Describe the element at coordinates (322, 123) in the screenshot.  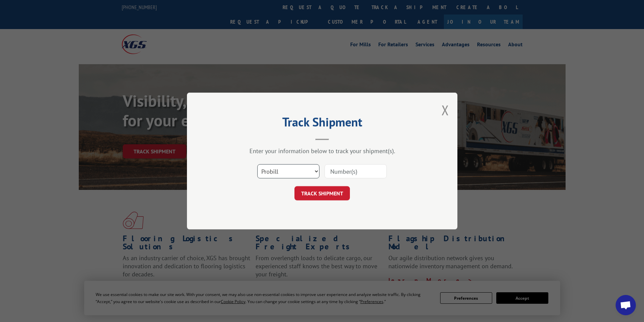
I see `h2: Track Shipment` at that location.